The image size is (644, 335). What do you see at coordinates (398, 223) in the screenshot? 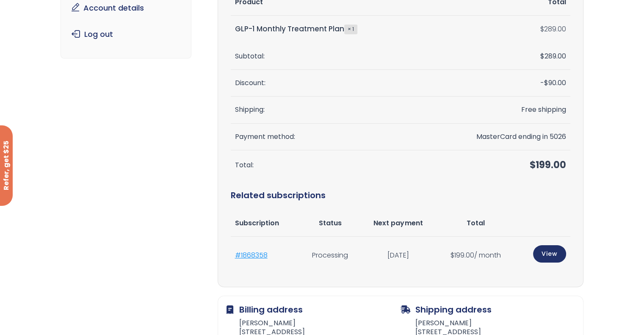
I see `span: Next payment` at bounding box center [398, 223].